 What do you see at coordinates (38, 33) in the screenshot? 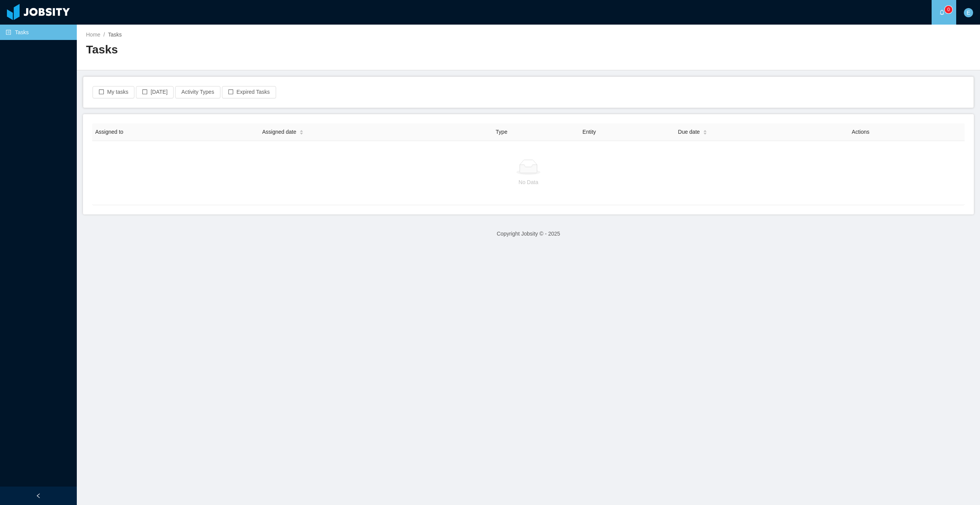
I see `a: icon: profileTasks` at bounding box center [38, 33].